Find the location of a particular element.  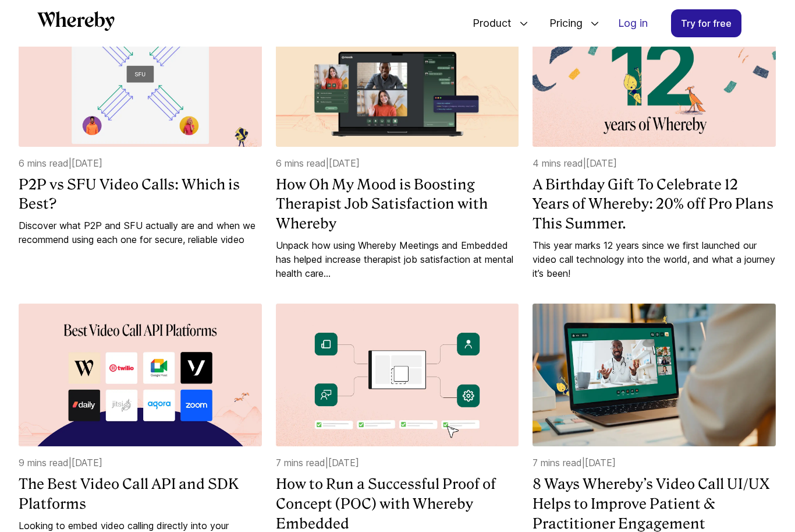

h4: The Best Video Call API and SDK Platforms is located at coordinates (141, 494).